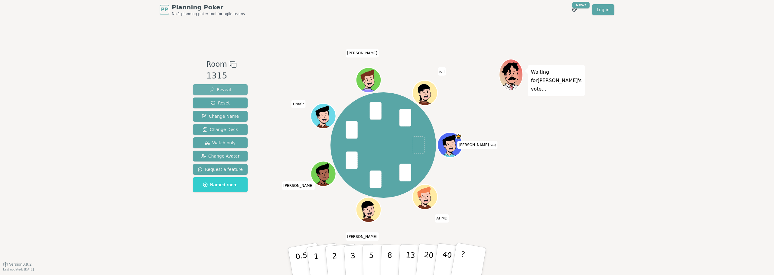 This screenshot has height=275, width=774. I want to click on span: Room, so click(216, 64).